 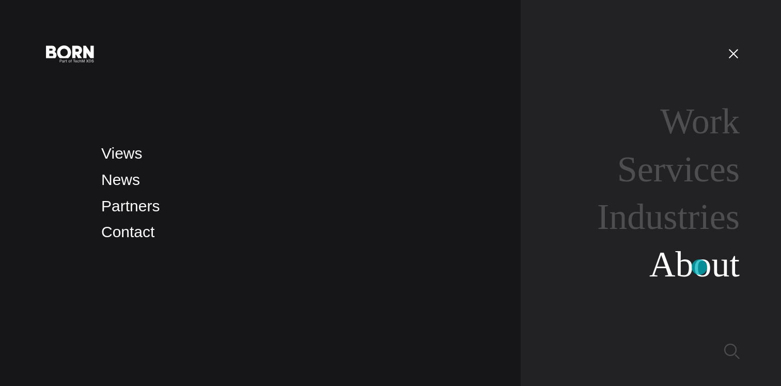 I want to click on a: Industries, so click(x=669, y=217).